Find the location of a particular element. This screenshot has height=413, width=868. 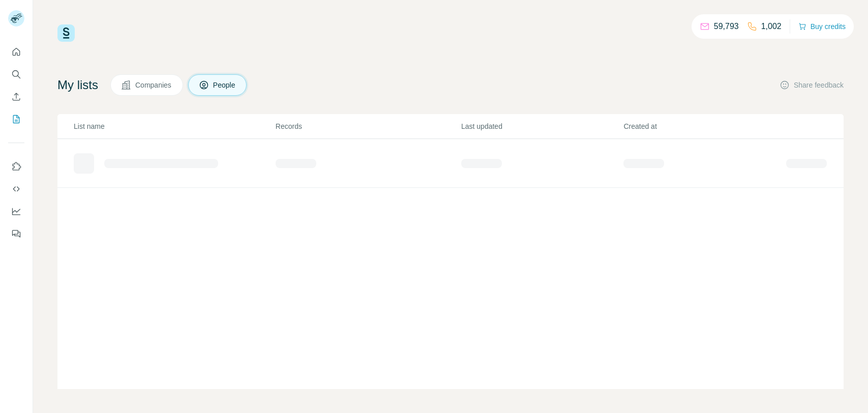

button: Use Surfe API is located at coordinates (17, 189).